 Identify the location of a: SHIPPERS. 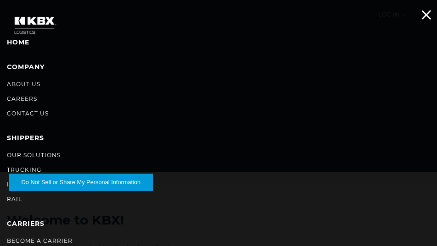
(25, 138).